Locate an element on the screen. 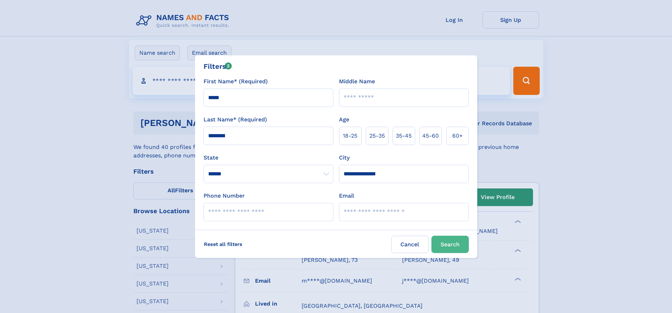 This screenshot has width=672, height=313. button: Search is located at coordinates (450, 244).